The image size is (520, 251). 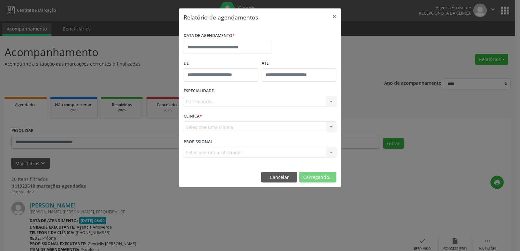 What do you see at coordinates (334, 16) in the screenshot?
I see `button: Close` at bounding box center [334, 16].